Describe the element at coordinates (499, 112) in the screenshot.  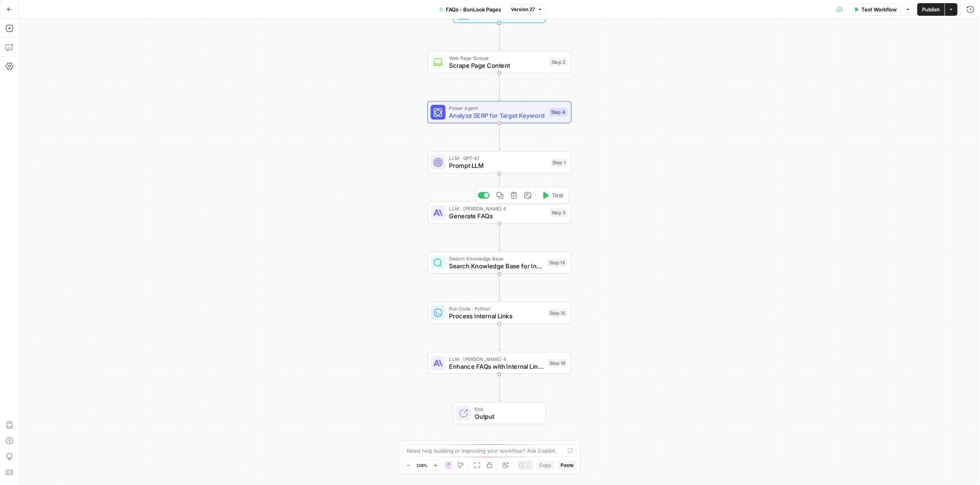
I see `div: Power AgentAnalyze SERP for Target KeywordStep 4` at that location.